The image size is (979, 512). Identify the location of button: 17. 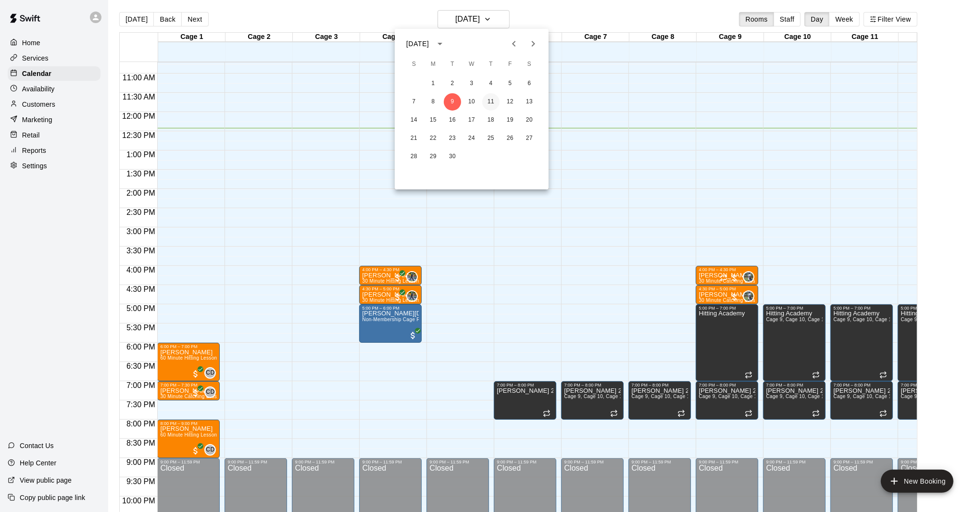
(472, 120).